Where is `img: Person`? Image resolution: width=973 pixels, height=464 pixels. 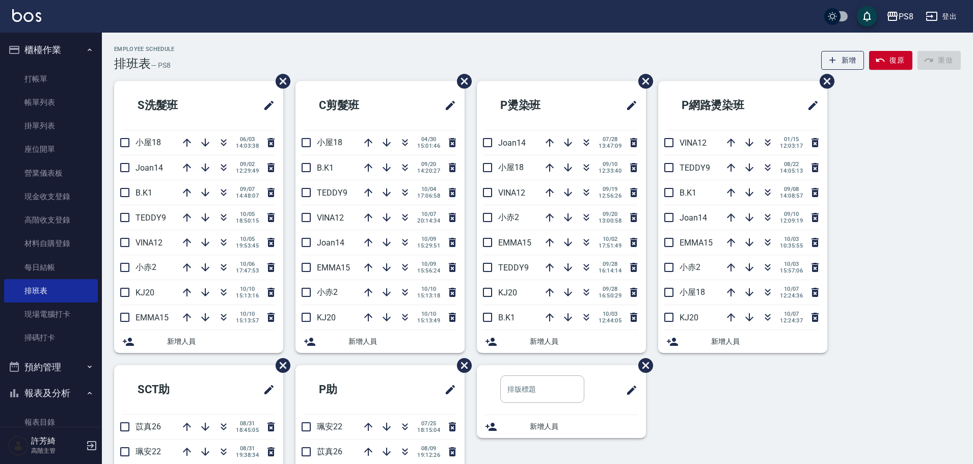
img: Person is located at coordinates (18, 446).